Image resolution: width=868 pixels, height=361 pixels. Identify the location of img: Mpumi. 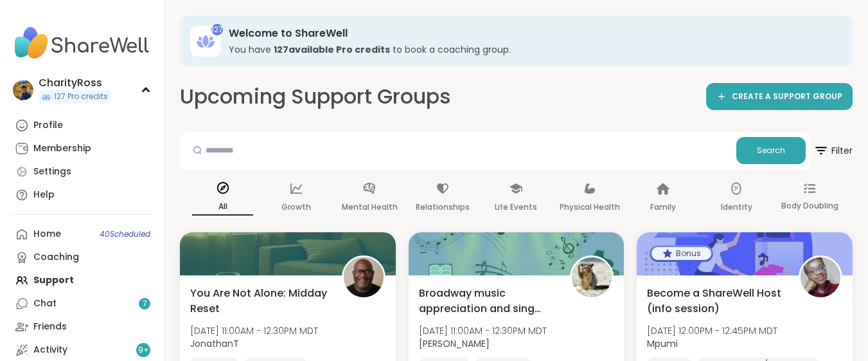
(820, 278).